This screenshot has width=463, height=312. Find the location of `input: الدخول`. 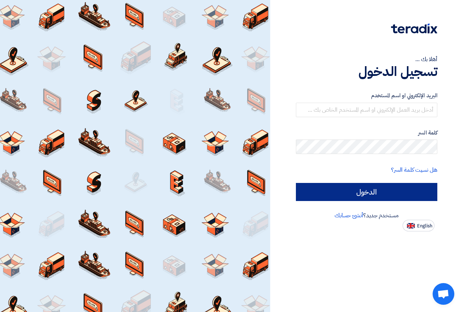

input: الدخول is located at coordinates (367, 192).